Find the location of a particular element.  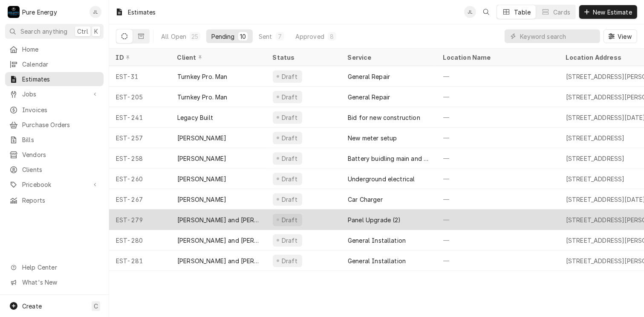

input: Keyword search is located at coordinates (558, 36).